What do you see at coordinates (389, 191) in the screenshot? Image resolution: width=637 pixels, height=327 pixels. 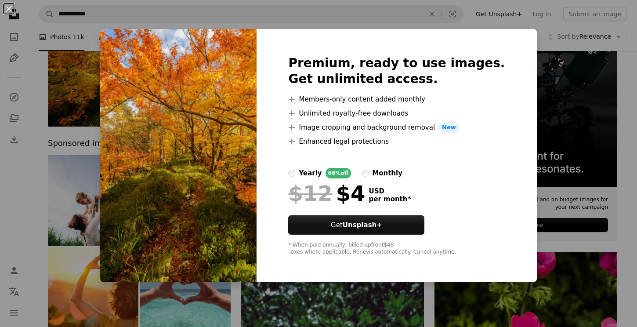 I see `span: USD` at bounding box center [389, 191].